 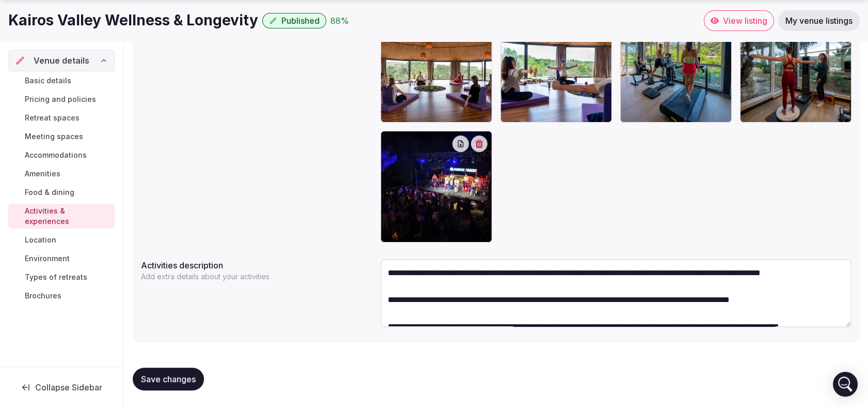 I want to click on div: g12.jpg, so click(x=436, y=187).